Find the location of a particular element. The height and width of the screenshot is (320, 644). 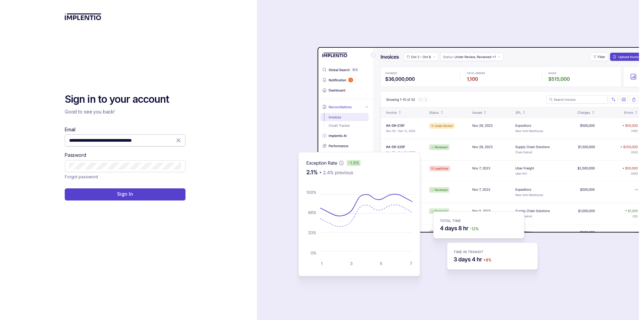

p: Good to see you back! is located at coordinates (125, 112).